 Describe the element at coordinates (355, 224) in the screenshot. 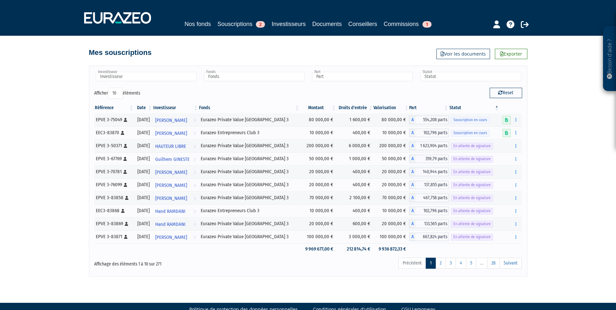

I see `td: 600,00 €` at that location.